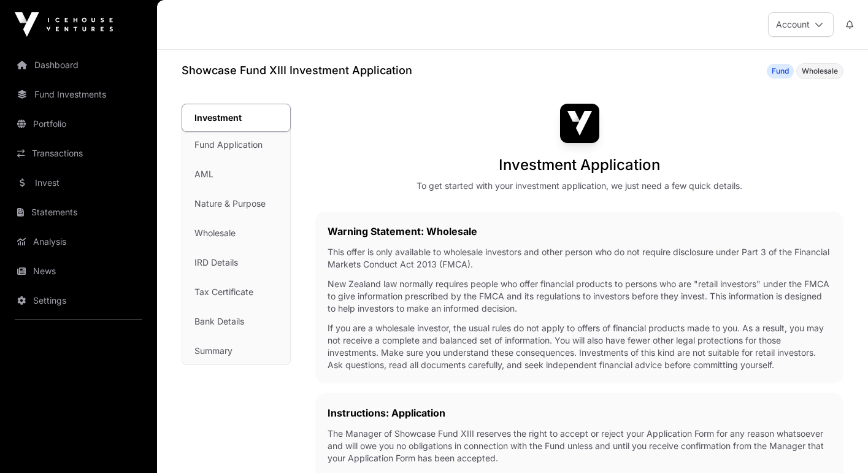  What do you see at coordinates (79, 242) in the screenshot?
I see `a: Analysis` at bounding box center [79, 242].